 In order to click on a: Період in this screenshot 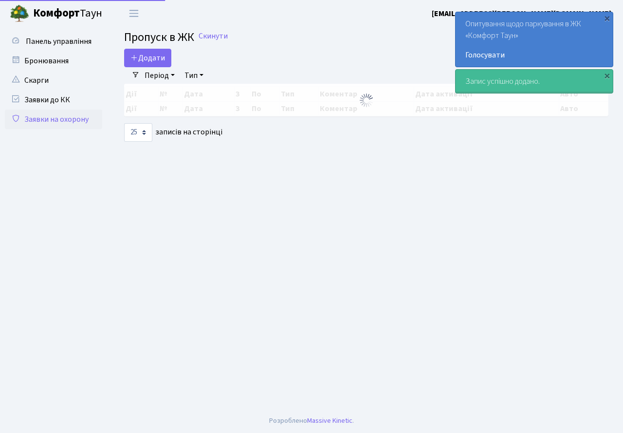, I will do `click(160, 75)`.